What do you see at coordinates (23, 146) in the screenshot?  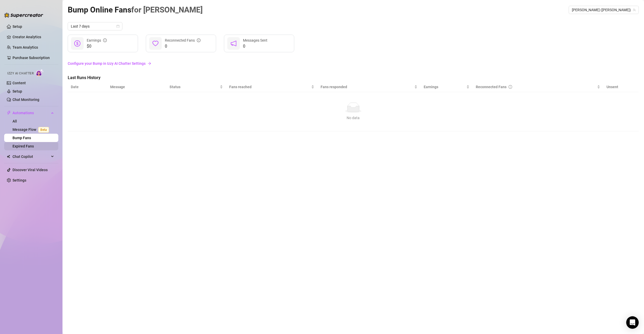 I see `a: Expired Fans` at bounding box center [23, 146].